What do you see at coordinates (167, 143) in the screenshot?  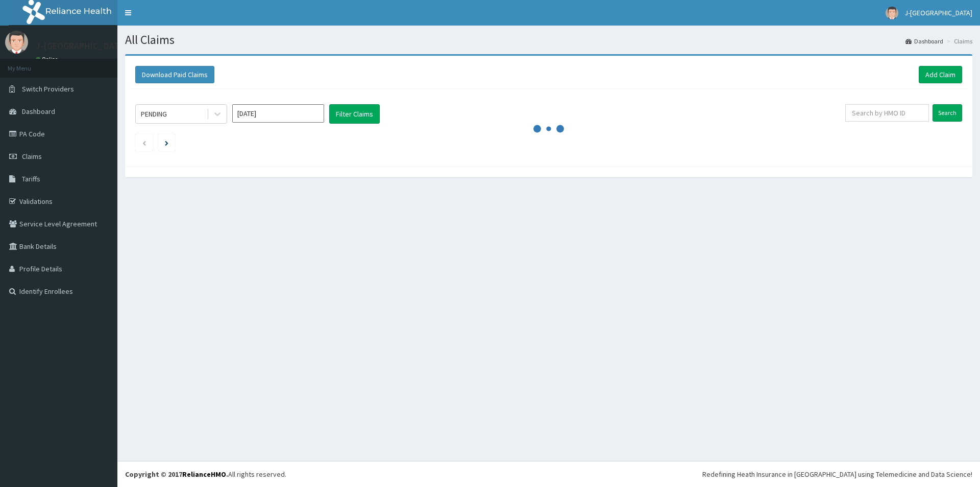 I see `a: Next page` at bounding box center [167, 143].